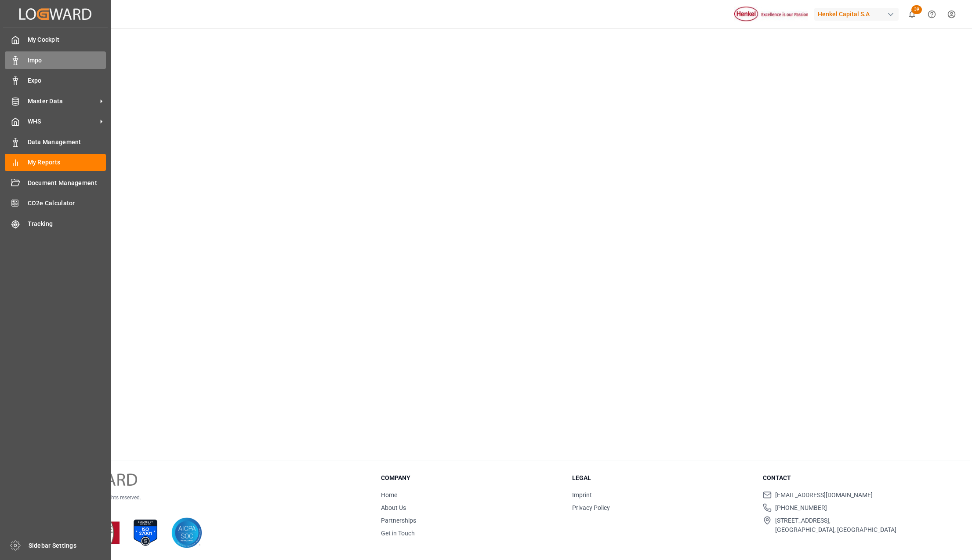  Describe the element at coordinates (394, 508) in the screenshot. I see `a: About Us` at that location.